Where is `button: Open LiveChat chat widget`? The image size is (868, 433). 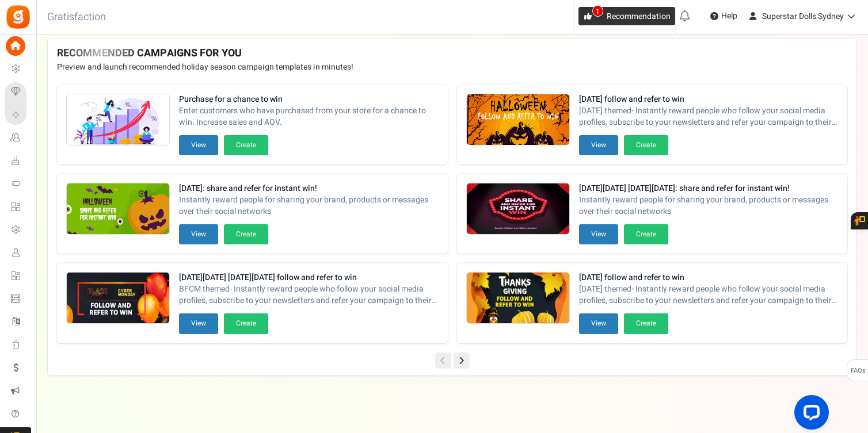 button: Open LiveChat chat widget is located at coordinates (26, 22).